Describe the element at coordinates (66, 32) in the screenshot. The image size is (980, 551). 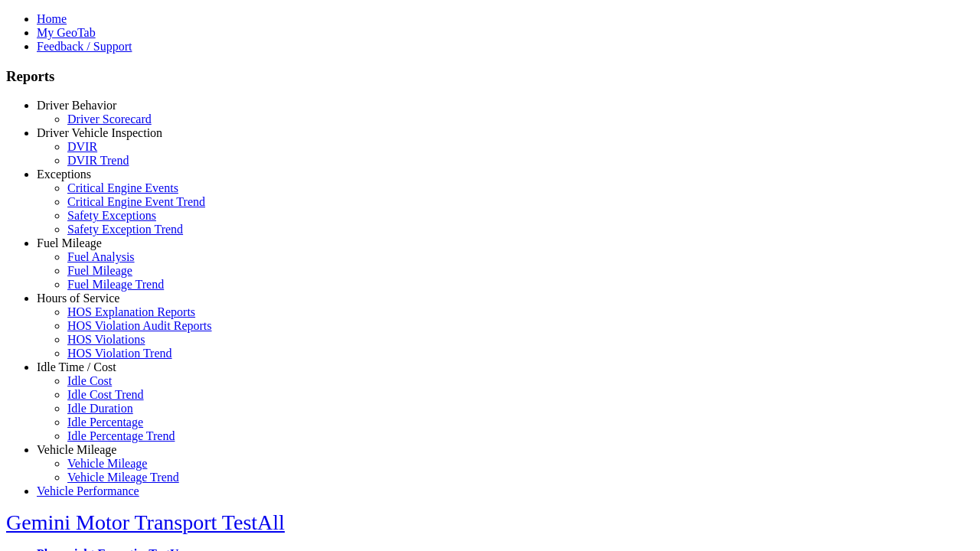
I see `a: My GeoTab` at that location.